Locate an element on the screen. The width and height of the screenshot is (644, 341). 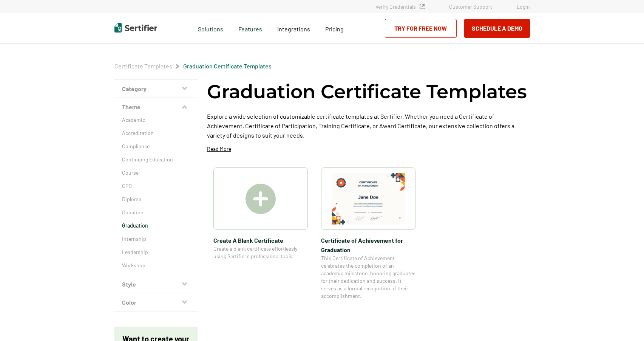
a: Pricing is located at coordinates (334, 28).